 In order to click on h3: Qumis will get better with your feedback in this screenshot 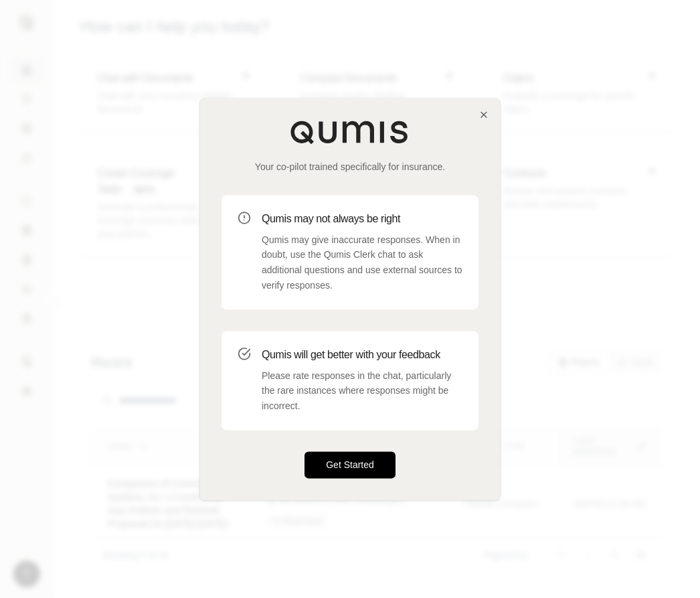, I will do `click(362, 355)`.